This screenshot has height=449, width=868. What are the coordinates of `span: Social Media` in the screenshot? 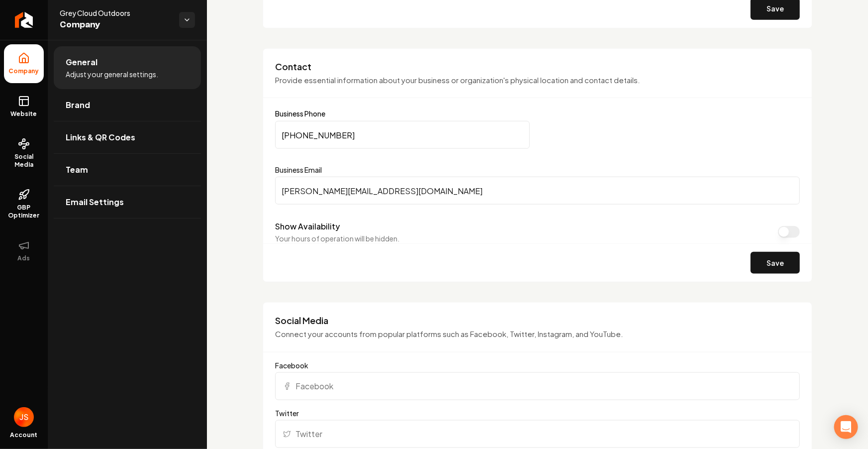 It's located at (24, 161).